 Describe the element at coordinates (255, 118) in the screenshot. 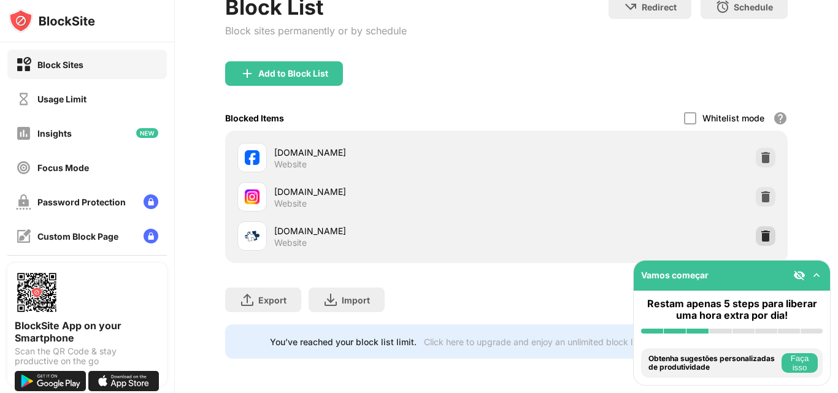

I see `div: Blocked Items` at that location.